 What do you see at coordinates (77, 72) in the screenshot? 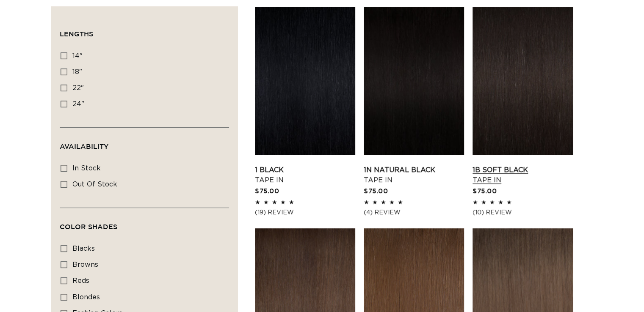
I see `span: 18"` at bounding box center [77, 72].